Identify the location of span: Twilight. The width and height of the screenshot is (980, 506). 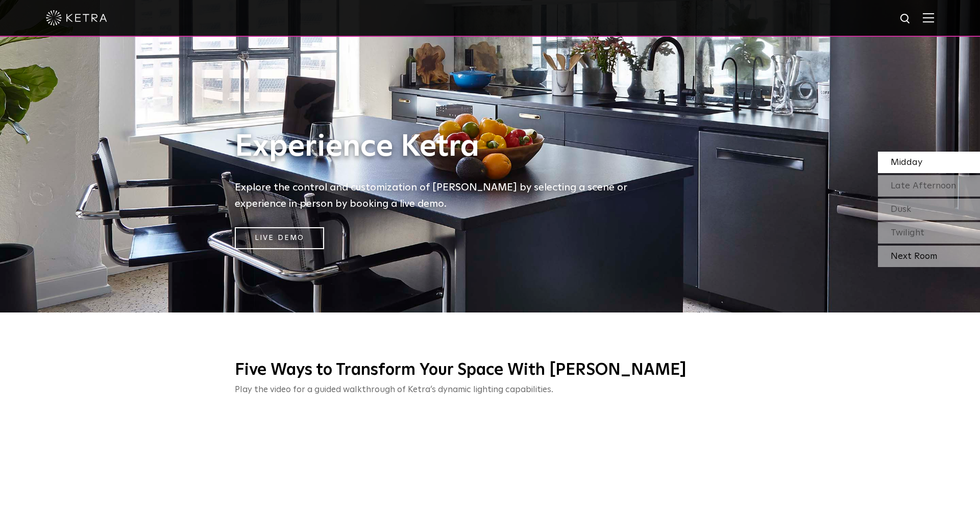
(908, 233).